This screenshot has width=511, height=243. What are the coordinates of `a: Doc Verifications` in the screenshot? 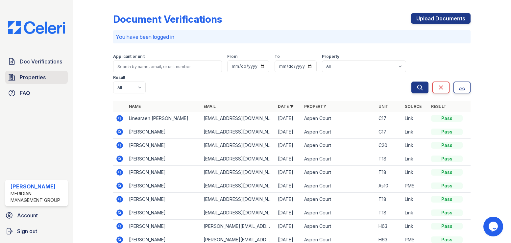 It's located at (37, 62).